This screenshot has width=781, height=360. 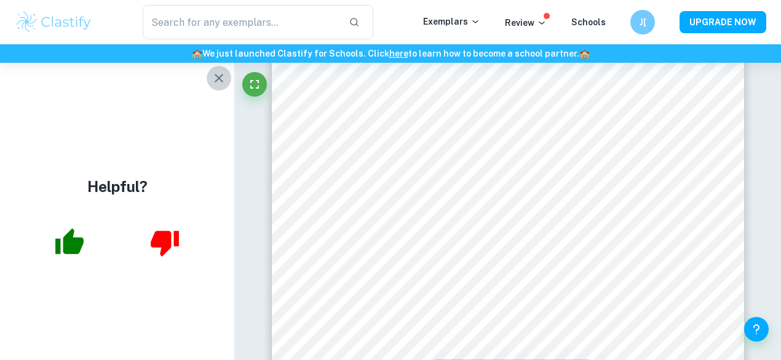 What do you see at coordinates (526, 23) in the screenshot?
I see `p: Review` at bounding box center [526, 23].